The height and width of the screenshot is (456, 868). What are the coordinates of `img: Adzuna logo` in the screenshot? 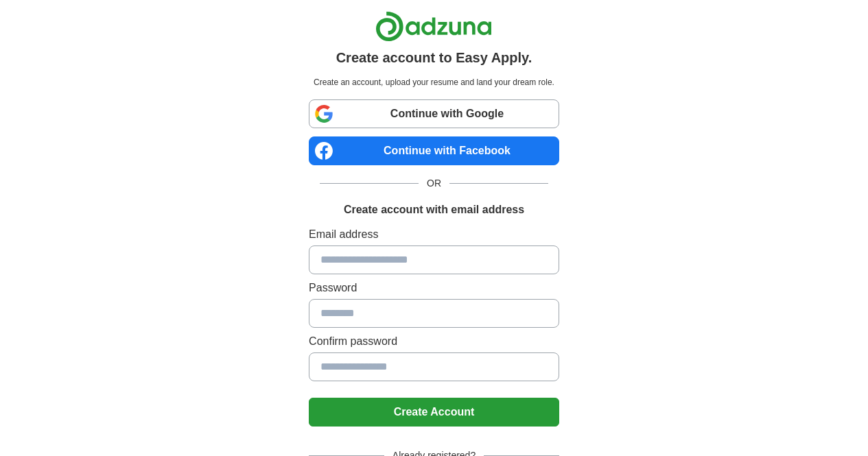 It's located at (434, 26).